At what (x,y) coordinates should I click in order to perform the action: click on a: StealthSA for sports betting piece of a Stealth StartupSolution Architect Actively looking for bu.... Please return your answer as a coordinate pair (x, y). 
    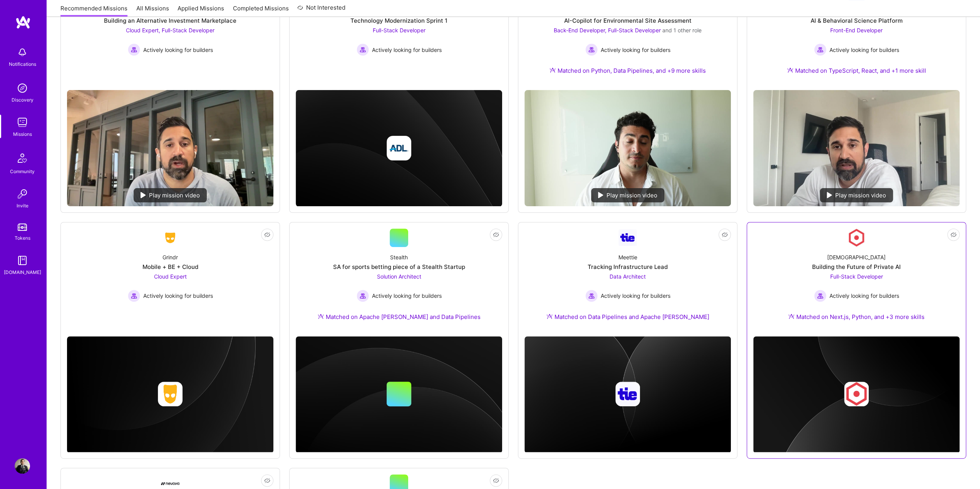
    Looking at the image, I should click on (399, 280).